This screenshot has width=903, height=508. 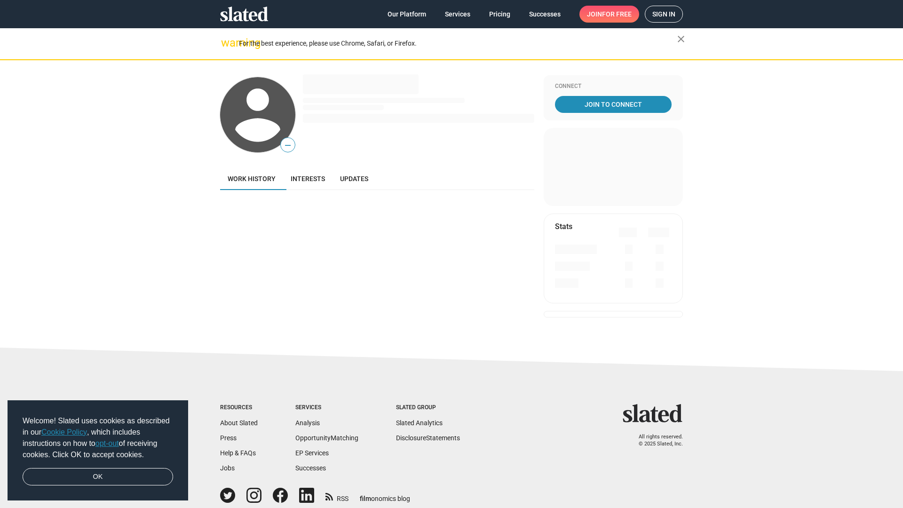 What do you see at coordinates (458, 43) in the screenshot?
I see `div: For the best experience, please use Chrome, Safari, or Firefox.` at bounding box center [458, 43].